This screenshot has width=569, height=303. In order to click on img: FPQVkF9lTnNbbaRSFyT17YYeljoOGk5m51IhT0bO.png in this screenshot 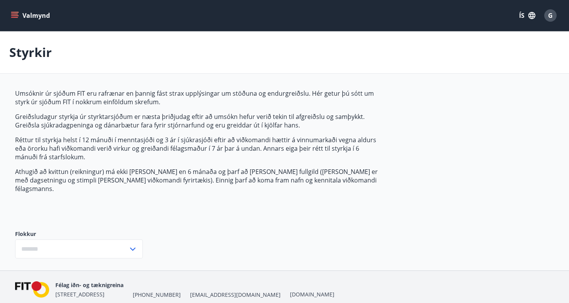, I will do `click(32, 289)`.